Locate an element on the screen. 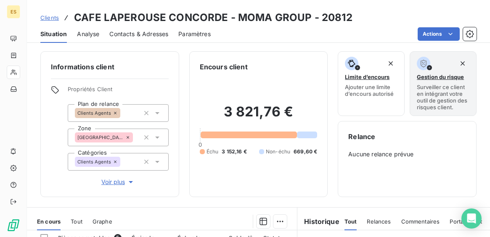 The height and width of the screenshot is (237, 490). h3: CAFE LAPEROUSE CONCORDE - MOMA GROUP - 20812 is located at coordinates (213, 18).